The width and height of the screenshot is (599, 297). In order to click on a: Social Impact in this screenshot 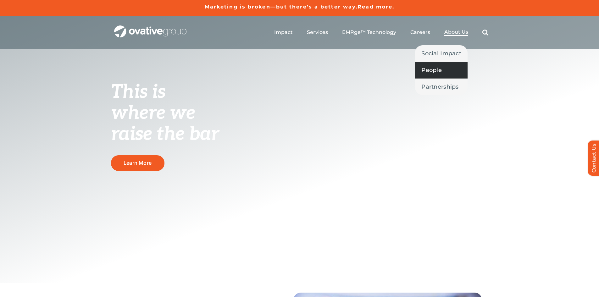, I will do `click(441, 53)`.